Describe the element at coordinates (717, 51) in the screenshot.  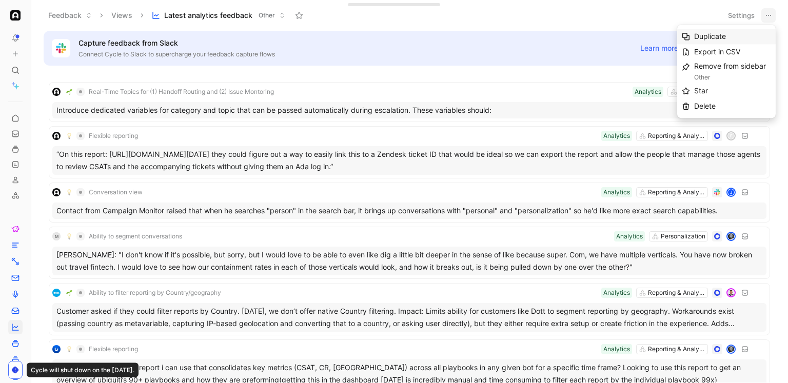
I see `span: Export in CSV` at that location.